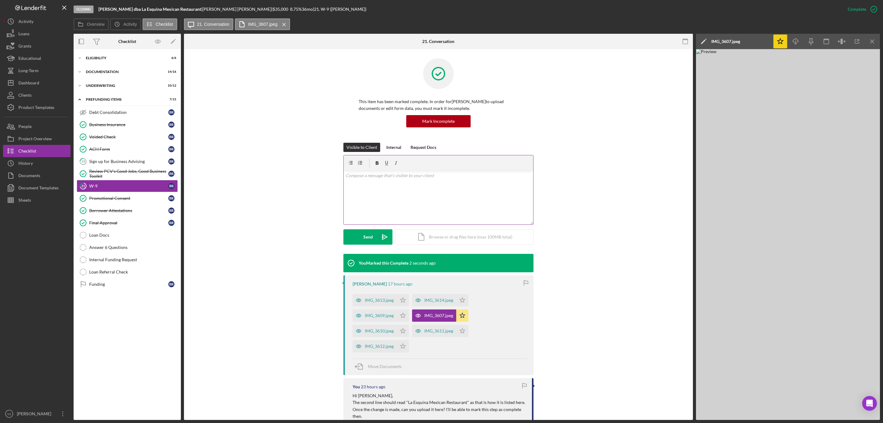 Image resolution: width=883 pixels, height=423 pixels. Describe the element at coordinates (37, 175) in the screenshot. I see `button: Documents` at that location.